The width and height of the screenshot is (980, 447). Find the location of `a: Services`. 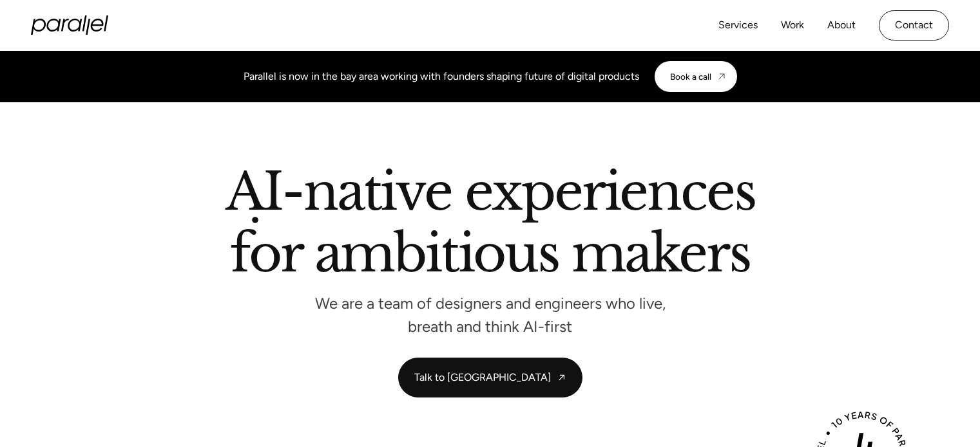

a: Services is located at coordinates (738, 25).